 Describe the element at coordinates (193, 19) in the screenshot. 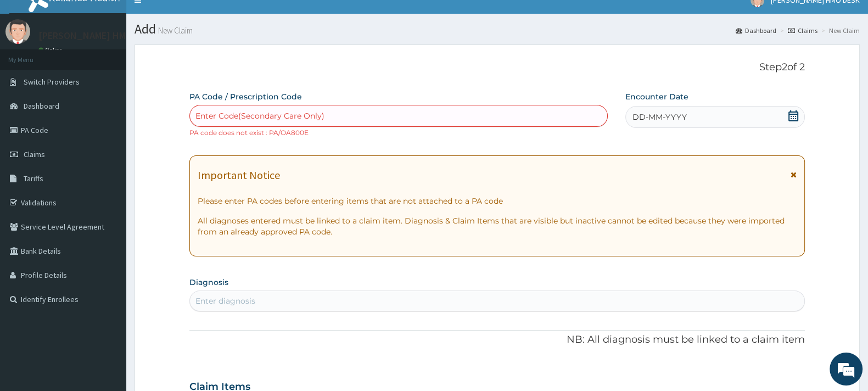

I see `div: Minimize live chat window` at that location.